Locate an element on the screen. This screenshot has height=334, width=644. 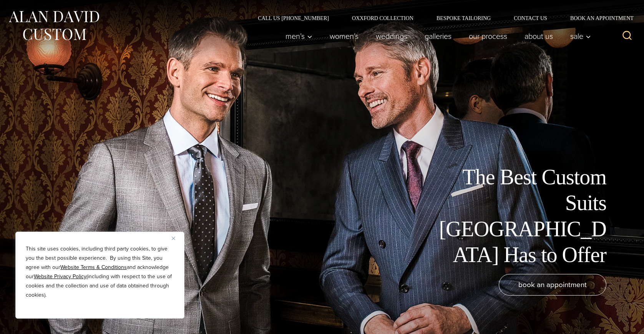
nav: Primary Navigation is located at coordinates (436, 36).